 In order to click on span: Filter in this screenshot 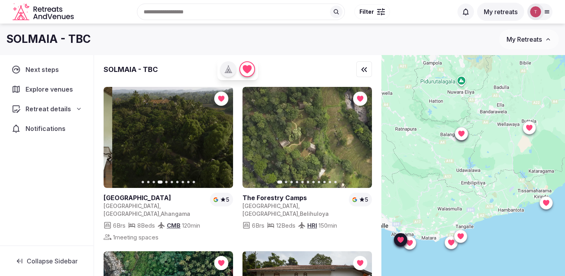, I will do `click(367, 12)`.